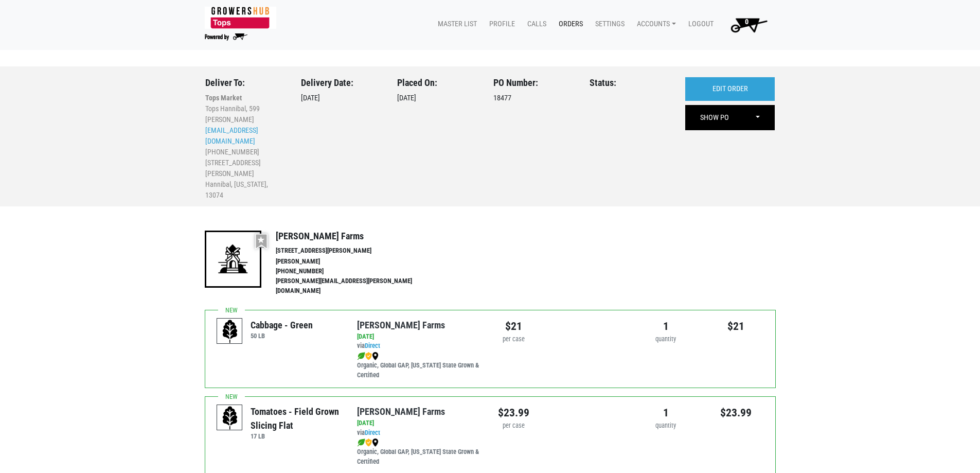 Image resolution: width=980 pixels, height=473 pixels. Describe the element at coordinates (282, 325) in the screenshot. I see `div: Cabbage - Green` at that location.